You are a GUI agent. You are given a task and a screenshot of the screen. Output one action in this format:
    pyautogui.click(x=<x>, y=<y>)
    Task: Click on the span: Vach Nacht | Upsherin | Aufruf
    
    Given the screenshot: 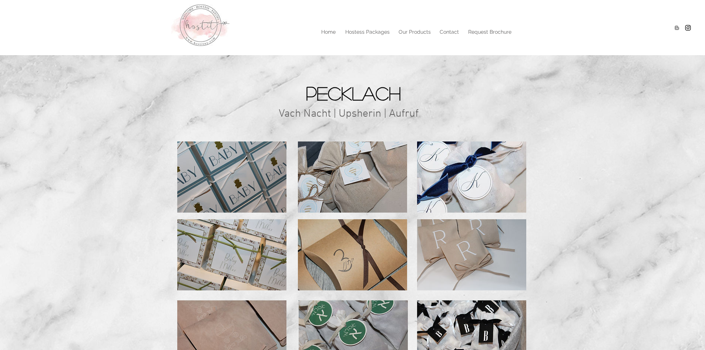 What is the action you would take?
    pyautogui.click(x=349, y=114)
    